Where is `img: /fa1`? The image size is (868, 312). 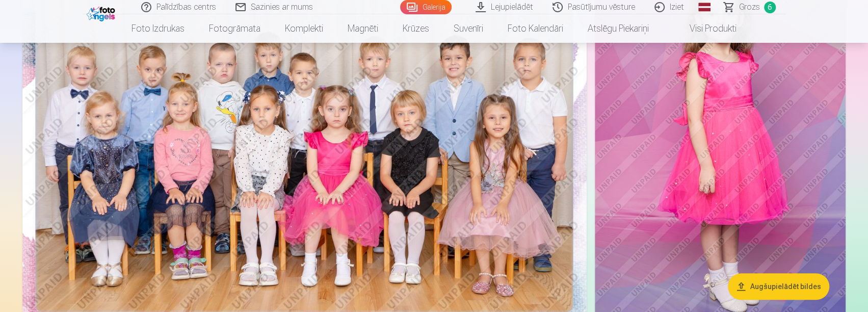 img: /fa1 is located at coordinates (102, 13).